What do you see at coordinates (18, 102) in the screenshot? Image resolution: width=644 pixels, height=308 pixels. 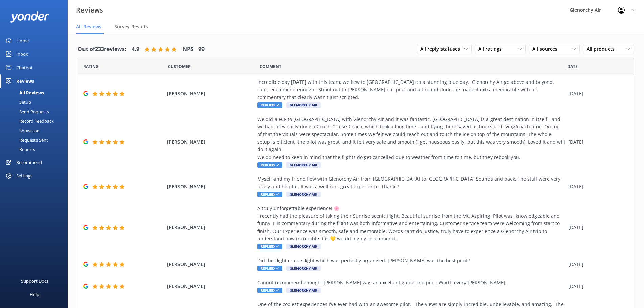 I see `div: Setup` at bounding box center [18, 102].